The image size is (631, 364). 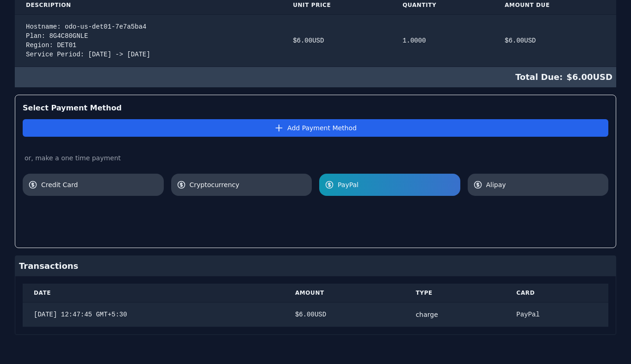 I want to click on span: Credit Card, so click(x=100, y=185).